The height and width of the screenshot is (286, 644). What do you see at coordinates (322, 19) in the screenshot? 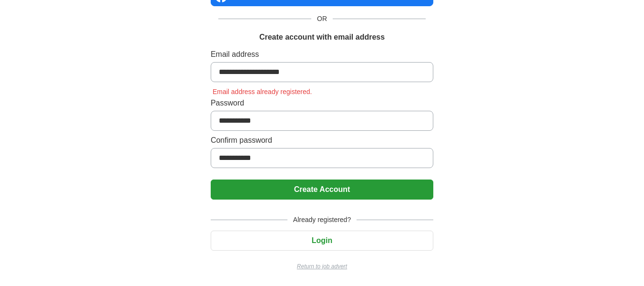
I see `span: OR` at bounding box center [322, 19].